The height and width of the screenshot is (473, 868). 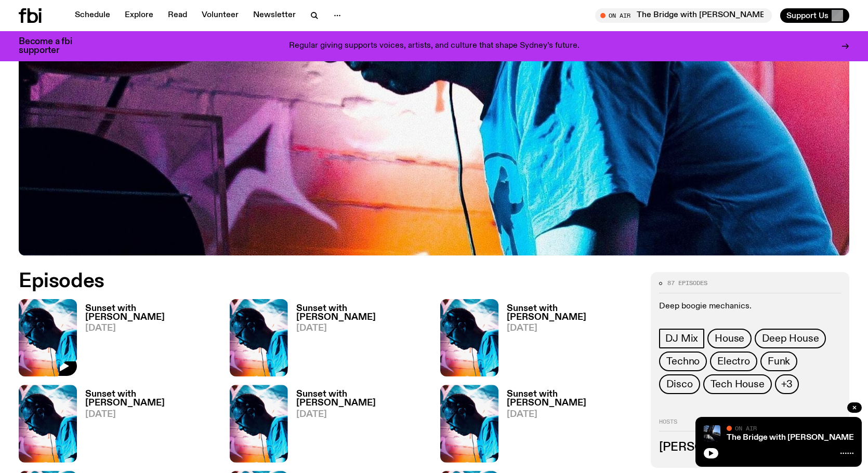 I want to click on span: DJ Mix, so click(x=681, y=338).